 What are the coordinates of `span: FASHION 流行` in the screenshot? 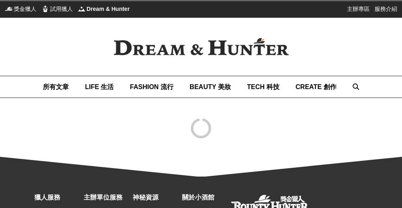 It's located at (151, 87).